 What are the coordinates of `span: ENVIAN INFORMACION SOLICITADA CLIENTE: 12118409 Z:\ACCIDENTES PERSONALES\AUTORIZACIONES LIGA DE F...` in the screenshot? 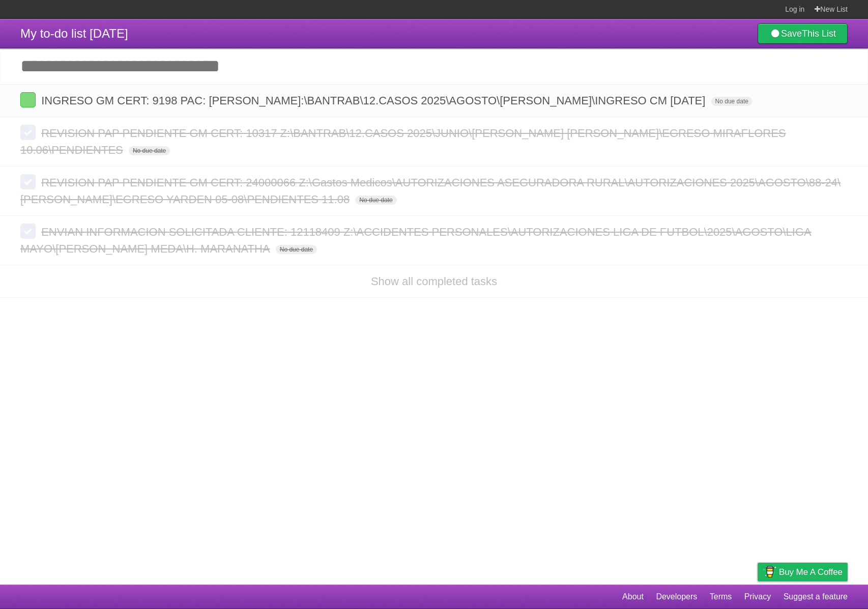 It's located at (416, 240).